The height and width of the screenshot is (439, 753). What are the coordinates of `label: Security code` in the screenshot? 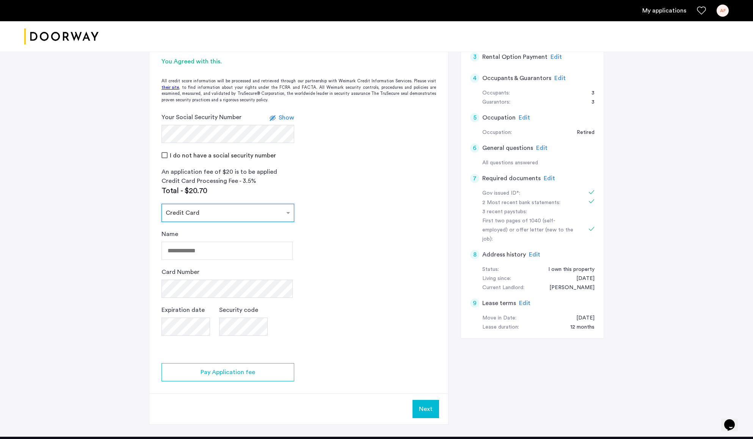 It's located at (239, 310).